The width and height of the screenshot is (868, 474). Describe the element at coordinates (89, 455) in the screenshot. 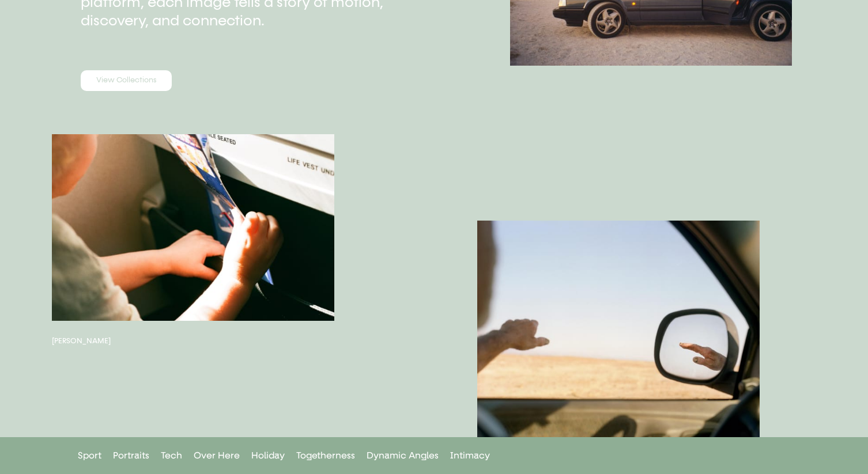

I see `span: Sport` at that location.